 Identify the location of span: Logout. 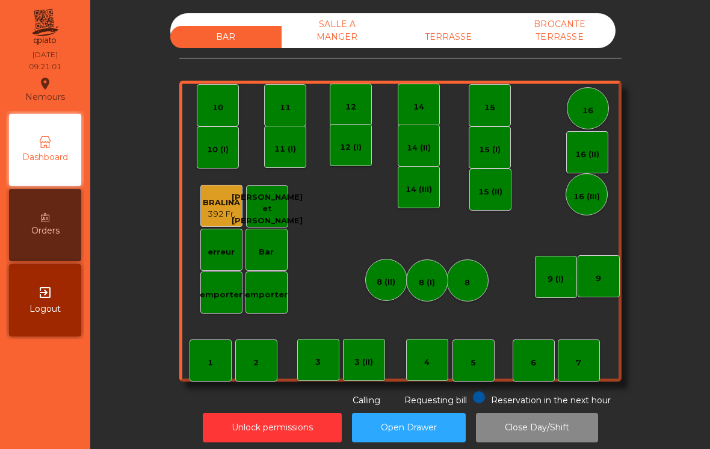
(45, 309).